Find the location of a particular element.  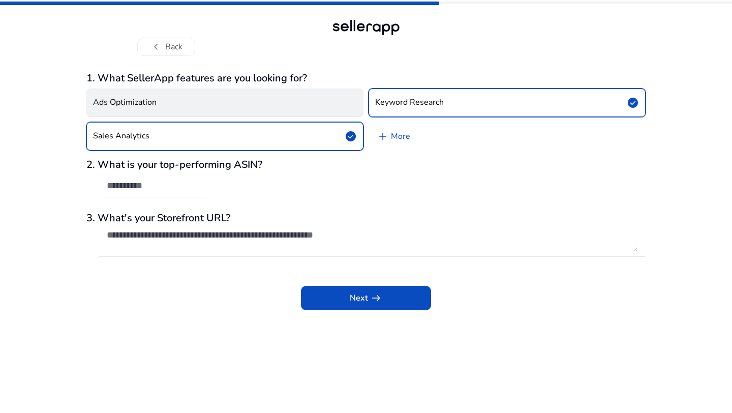

a: More is located at coordinates (393, 136).